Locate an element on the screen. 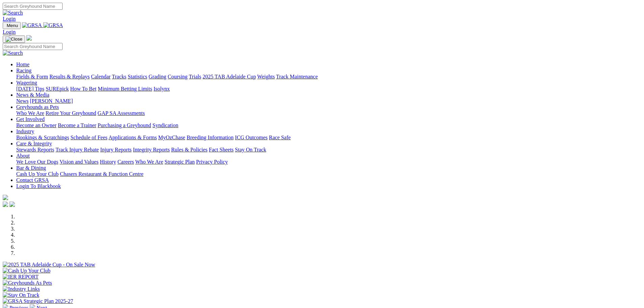 The height and width of the screenshot is (308, 644). a: Get Involved is located at coordinates (31, 119).